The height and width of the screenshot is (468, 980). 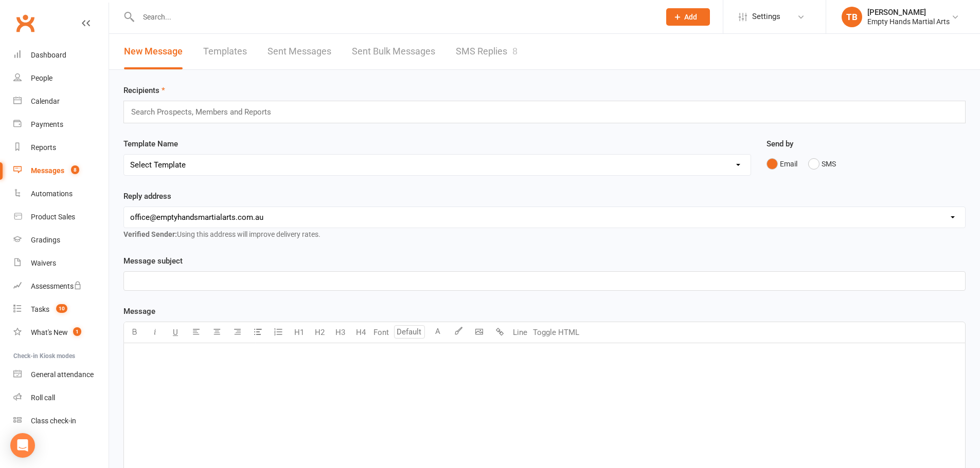 What do you see at coordinates (139, 311) in the screenshot?
I see `label: Message` at bounding box center [139, 311].